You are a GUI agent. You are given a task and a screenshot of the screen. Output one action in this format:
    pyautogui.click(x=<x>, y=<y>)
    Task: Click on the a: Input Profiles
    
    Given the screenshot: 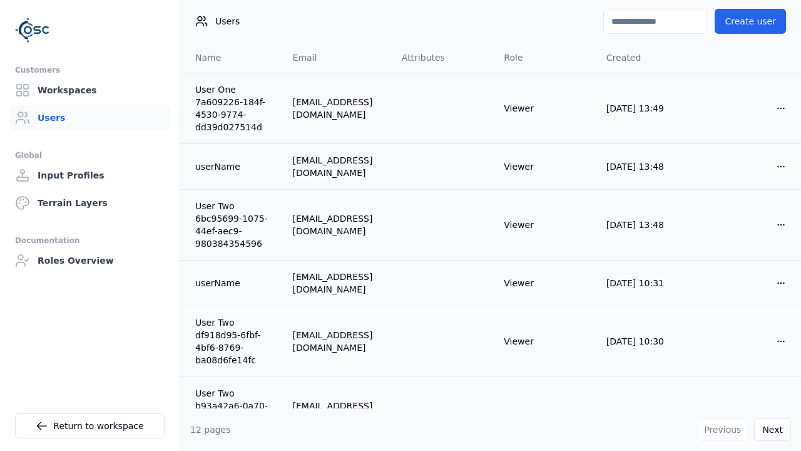 What is the action you would take?
    pyautogui.click(x=89, y=175)
    